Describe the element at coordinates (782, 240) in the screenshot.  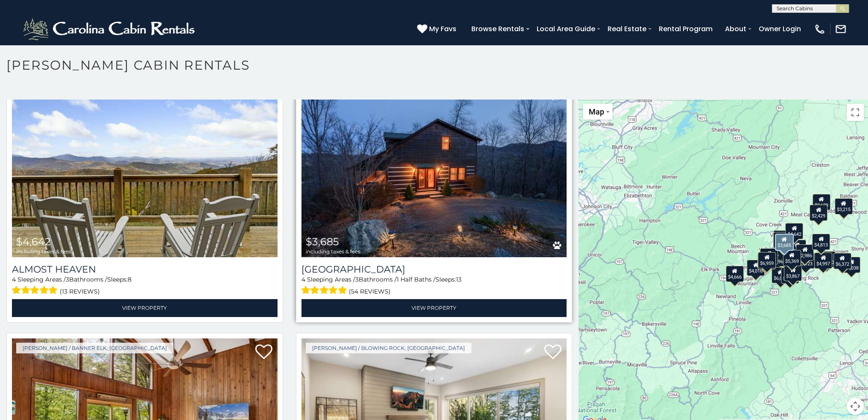
I see `div: $6,343` at that location.